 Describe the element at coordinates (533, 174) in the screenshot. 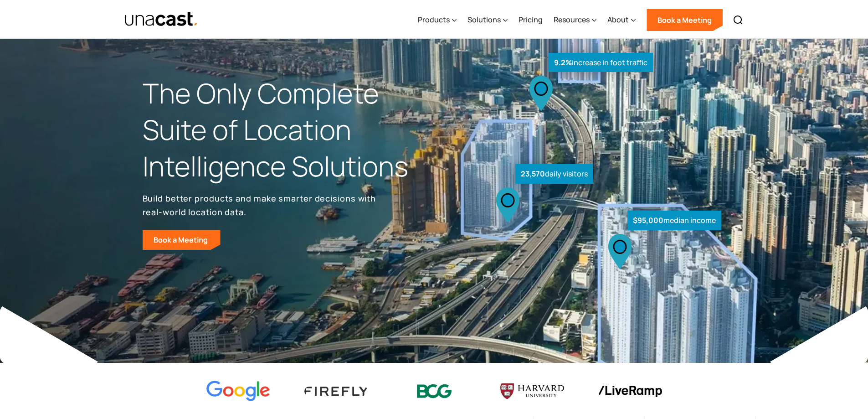

I see `strong: 23,570` at that location.